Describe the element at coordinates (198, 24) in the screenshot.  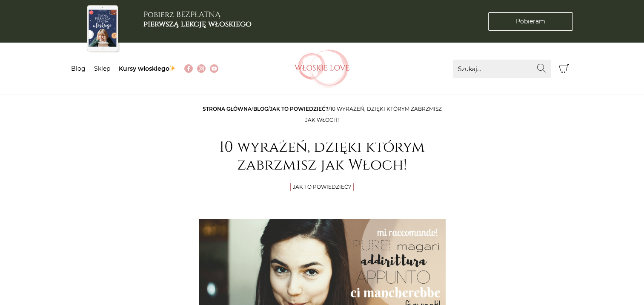
I see `b: pierwszą lekcję włoskiego` at that location.